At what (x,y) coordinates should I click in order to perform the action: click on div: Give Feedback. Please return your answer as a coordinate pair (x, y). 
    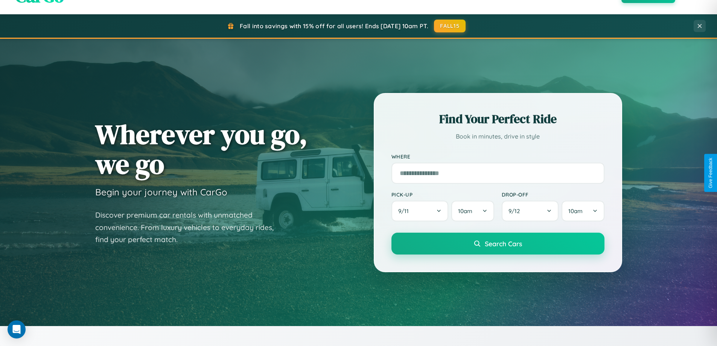
    Looking at the image, I should click on (710, 173).